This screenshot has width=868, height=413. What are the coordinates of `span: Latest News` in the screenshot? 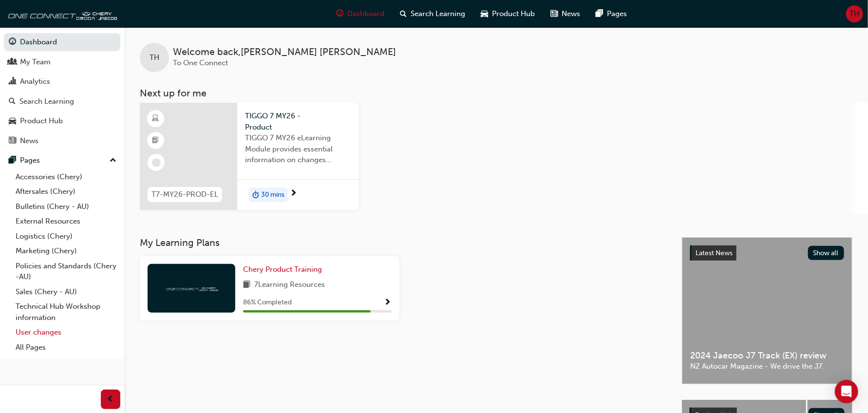 It's located at (714, 253).